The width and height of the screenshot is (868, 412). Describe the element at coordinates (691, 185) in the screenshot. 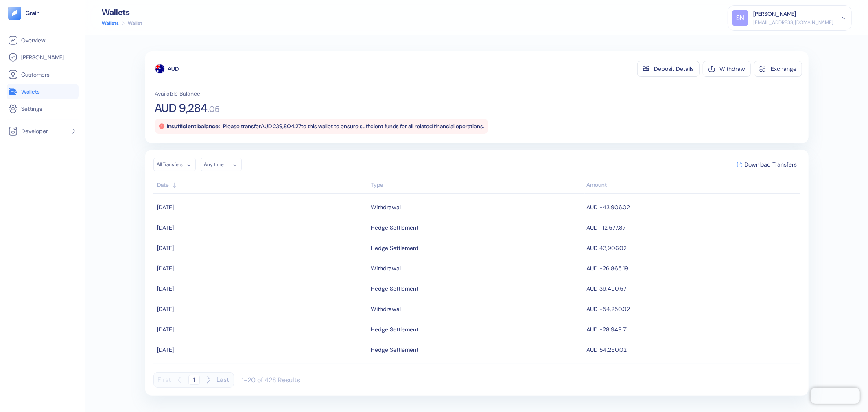

I see `div: Sort descending` at that location.